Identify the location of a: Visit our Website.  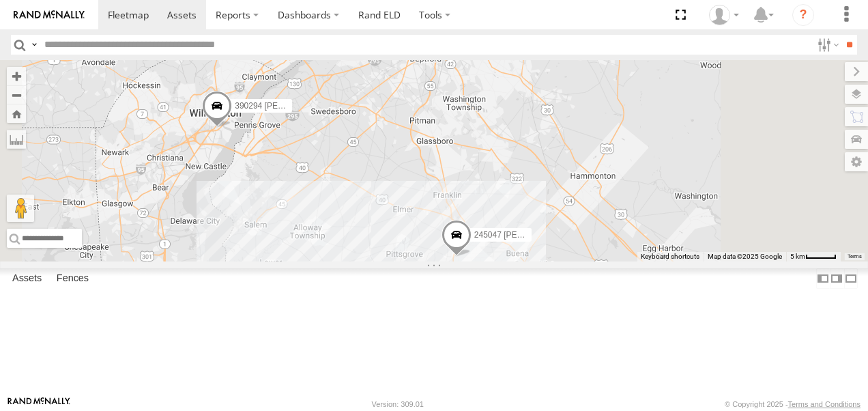
(39, 405).